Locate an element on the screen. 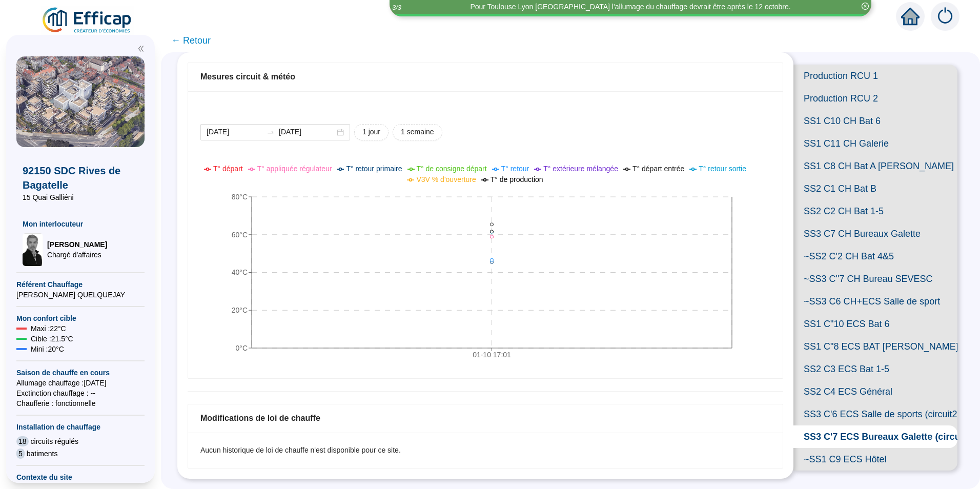 The image size is (980, 489). span: home is located at coordinates (911, 17).